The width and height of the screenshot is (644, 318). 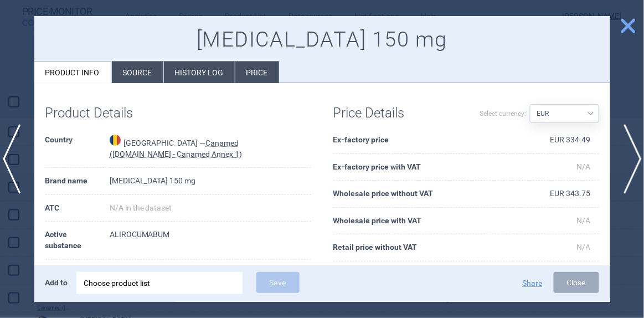 I want to click on th: ATC, so click(x=77, y=208).